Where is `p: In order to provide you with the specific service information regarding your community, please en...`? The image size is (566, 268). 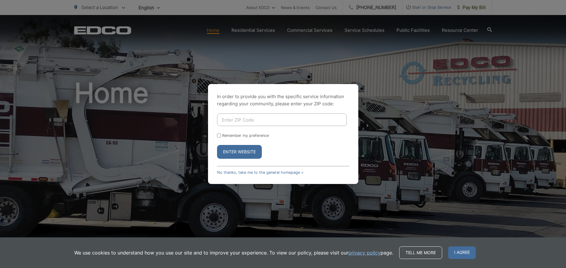
p: In order to provide you with the specific service information regarding your community, please en... is located at coordinates (283, 100).